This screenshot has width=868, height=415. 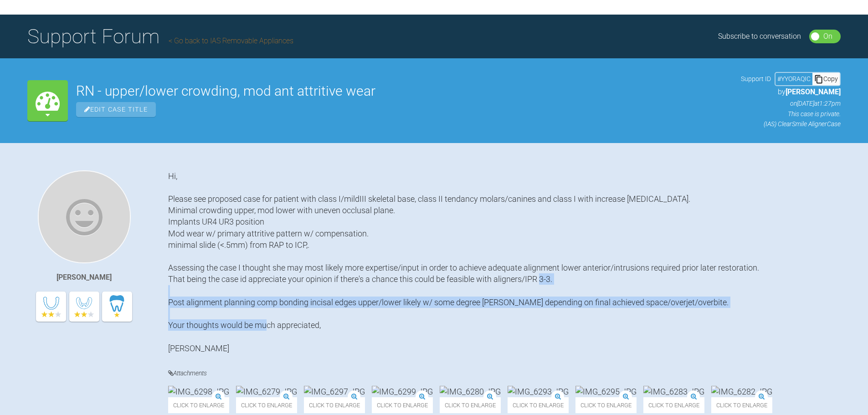 What do you see at coordinates (794, 79) in the screenshot?
I see `div: # YYORAQIC` at bounding box center [794, 79].